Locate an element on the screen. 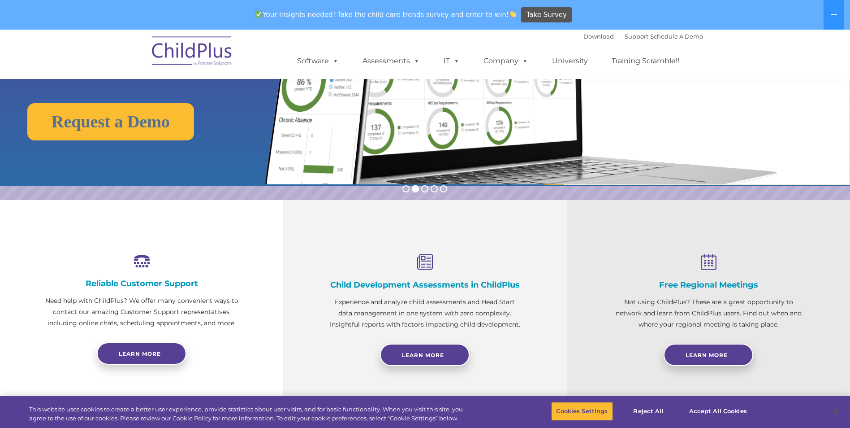  span: Phone number is located at coordinates (143, 99).